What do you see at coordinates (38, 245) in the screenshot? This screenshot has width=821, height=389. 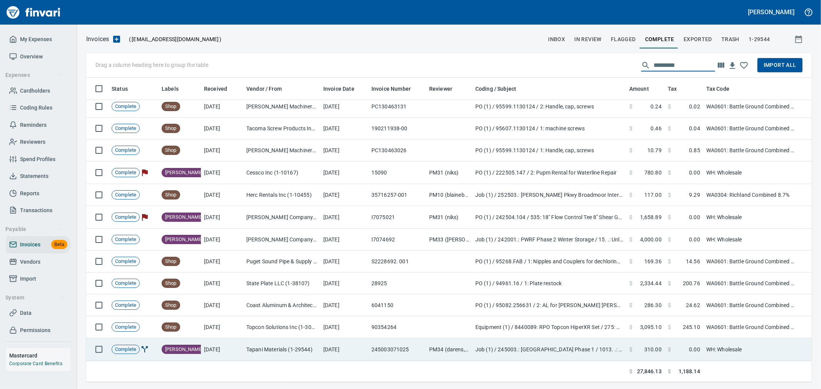 I see `a: InvoicesBeta` at bounding box center [38, 245].